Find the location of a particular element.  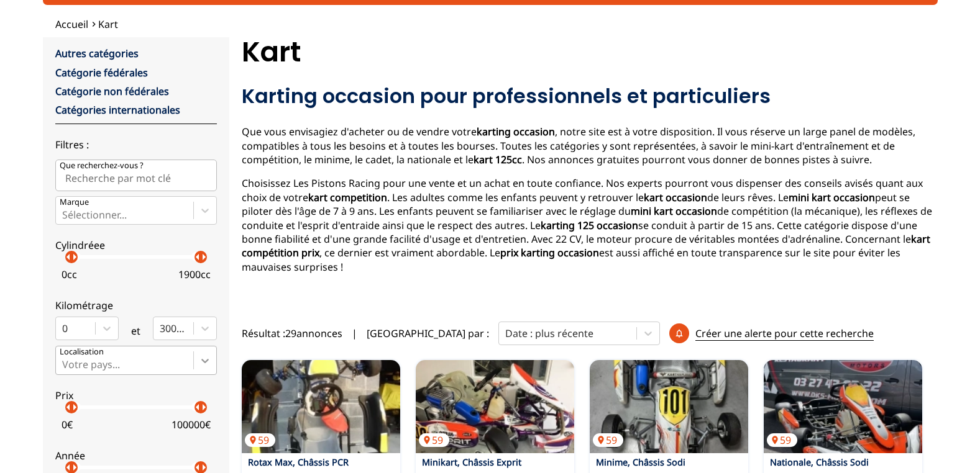

p: et is located at coordinates (135, 331).